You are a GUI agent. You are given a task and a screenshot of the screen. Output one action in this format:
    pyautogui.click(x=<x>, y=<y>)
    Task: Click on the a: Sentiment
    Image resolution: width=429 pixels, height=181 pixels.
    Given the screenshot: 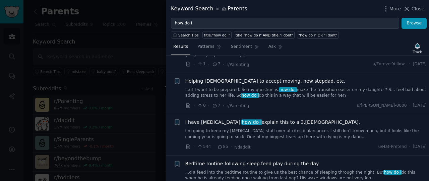 What is the action you would take?
    pyautogui.click(x=245, y=48)
    